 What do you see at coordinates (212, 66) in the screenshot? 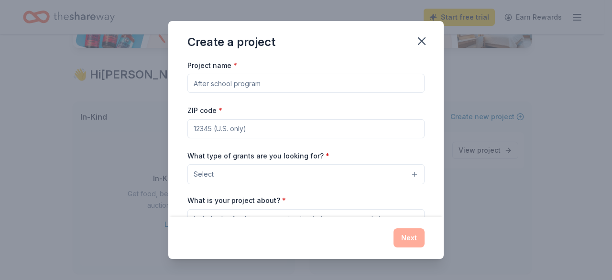
I see `label: Project name` at bounding box center [212, 66].